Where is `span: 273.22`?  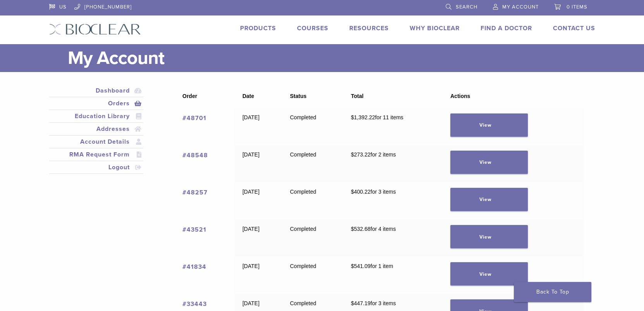 span: 273.22 is located at coordinates (361, 155).